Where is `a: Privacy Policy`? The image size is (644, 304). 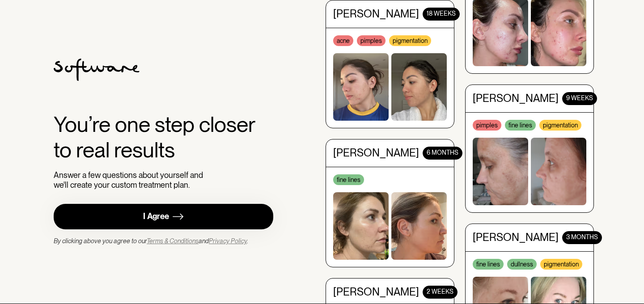
a: Privacy Policy is located at coordinates (228, 241).